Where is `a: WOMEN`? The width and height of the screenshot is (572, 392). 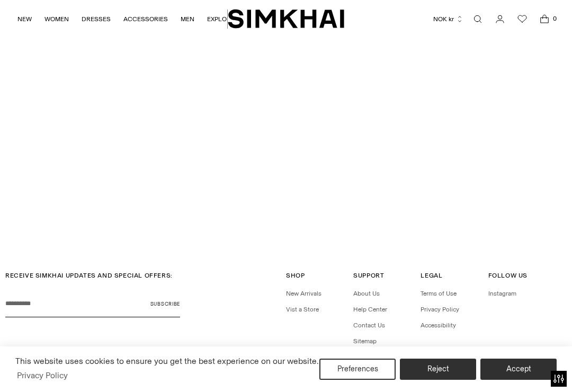 a: WOMEN is located at coordinates (57, 19).